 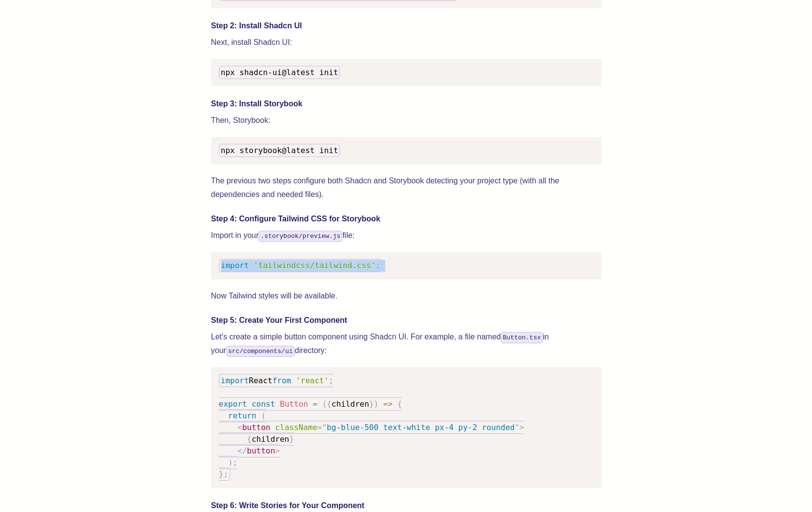 I want to click on p: Now Tailwind styles will be available., so click(x=406, y=296).